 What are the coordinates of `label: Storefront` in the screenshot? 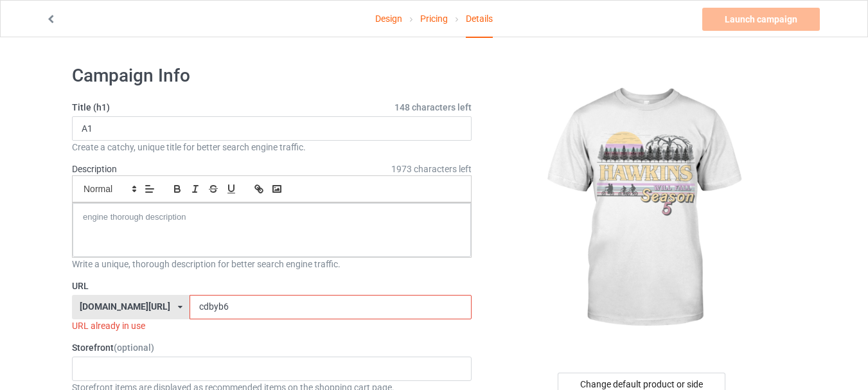 It's located at (272, 348).